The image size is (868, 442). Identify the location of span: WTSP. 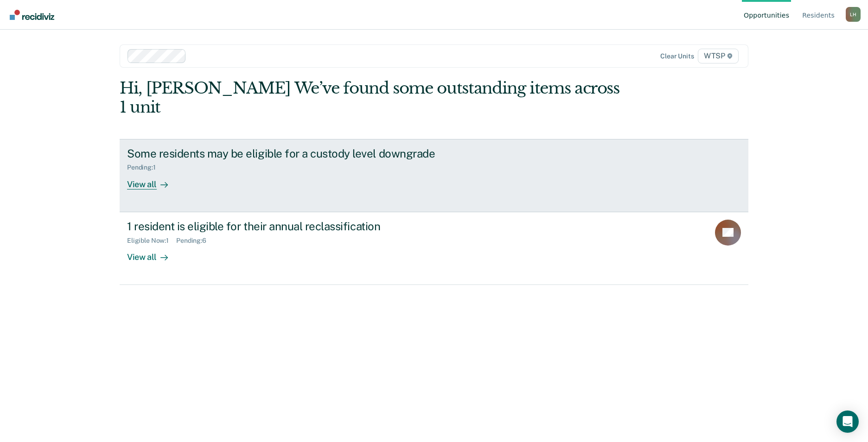
(718, 56).